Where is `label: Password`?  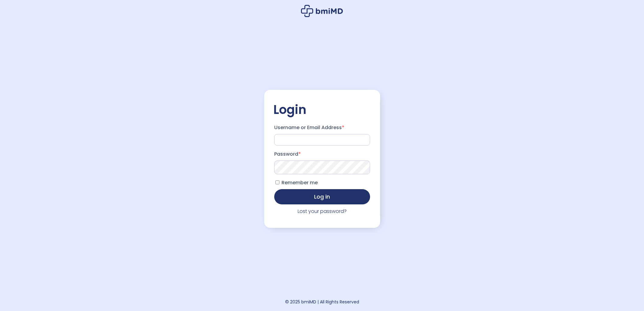
label: Password is located at coordinates (322, 154).